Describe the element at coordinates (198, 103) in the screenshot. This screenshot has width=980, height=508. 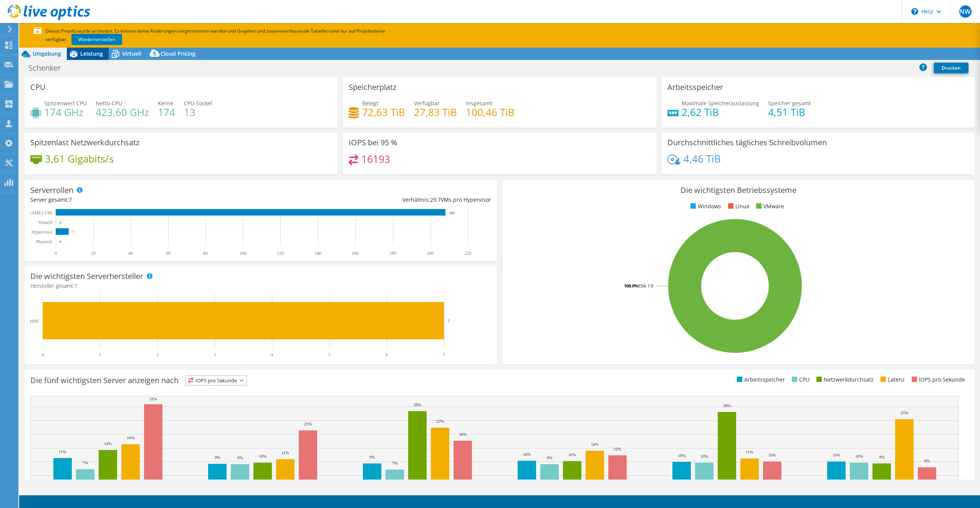
I see `span: CPU-Sockel` at that location.